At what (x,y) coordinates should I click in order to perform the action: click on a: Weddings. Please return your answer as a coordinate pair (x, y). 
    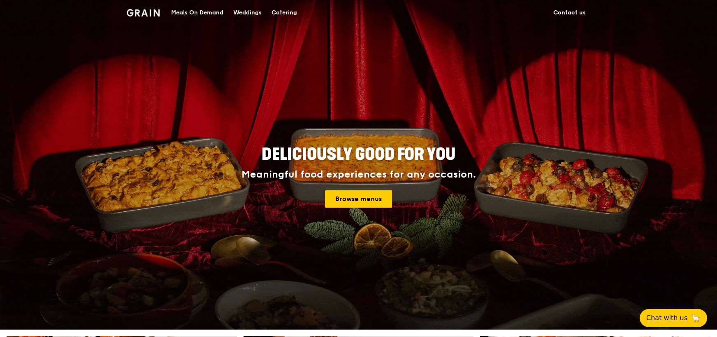
    Looking at the image, I should click on (247, 13).